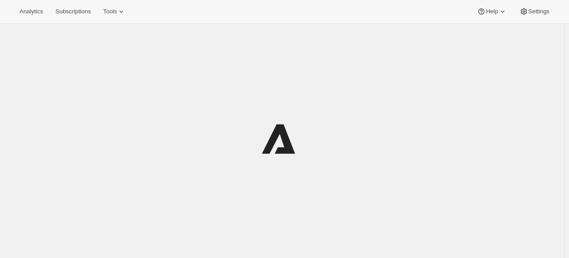 The image size is (569, 258). Describe the element at coordinates (110, 12) in the screenshot. I see `span: Tools` at that location.